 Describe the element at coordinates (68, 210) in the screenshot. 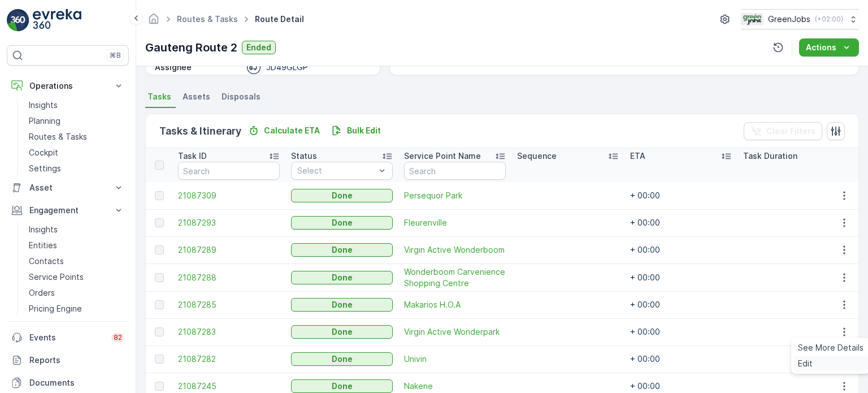

I see `button: Engagement` at that location.